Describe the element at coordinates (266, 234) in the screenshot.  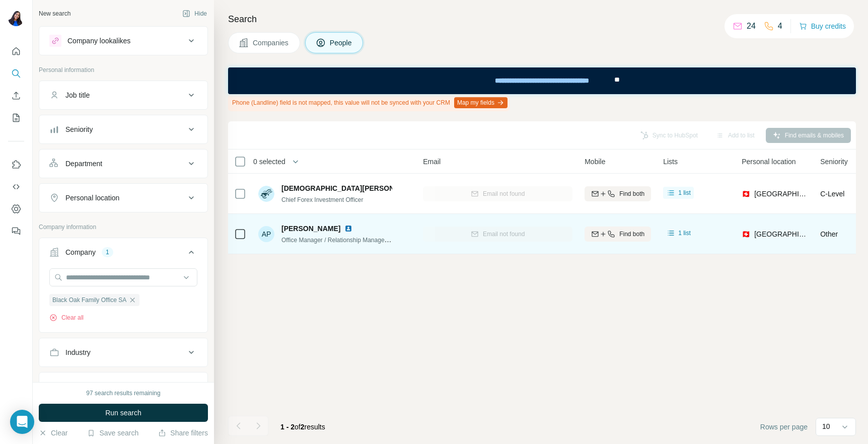
I see `div: AP` at that location.